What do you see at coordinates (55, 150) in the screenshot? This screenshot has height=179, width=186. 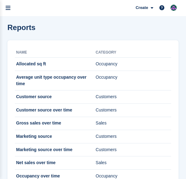 I see `td: Marketing source over time` at bounding box center [55, 150].